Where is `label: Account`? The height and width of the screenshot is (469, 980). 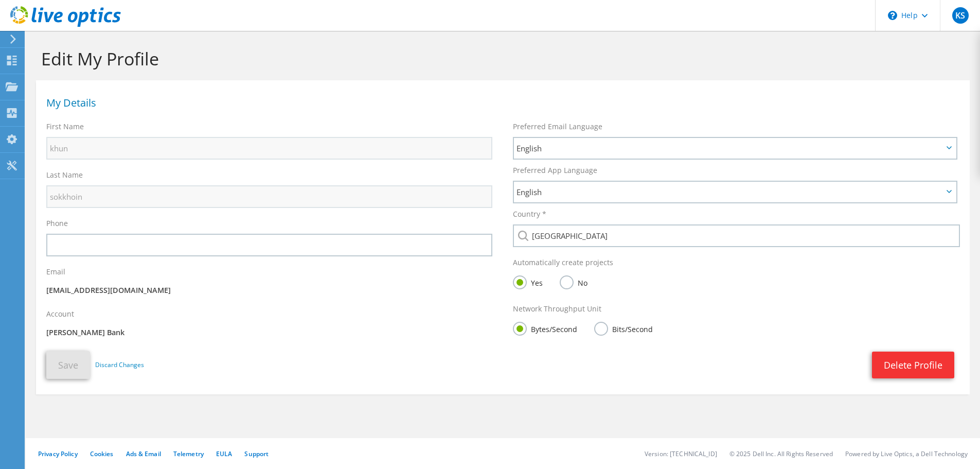
label: Account is located at coordinates (60, 313).